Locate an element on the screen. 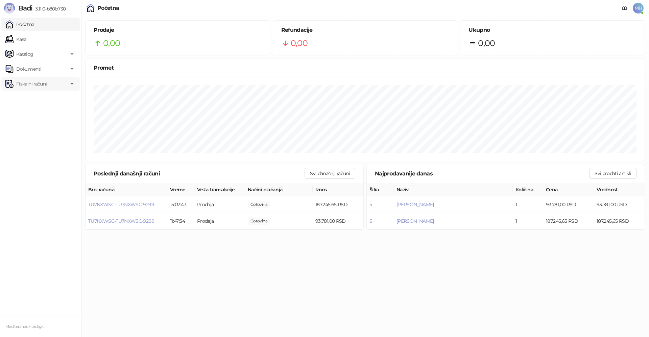  span: TU7NXWSC-TU7NXWSC-9299 is located at coordinates (121, 204).